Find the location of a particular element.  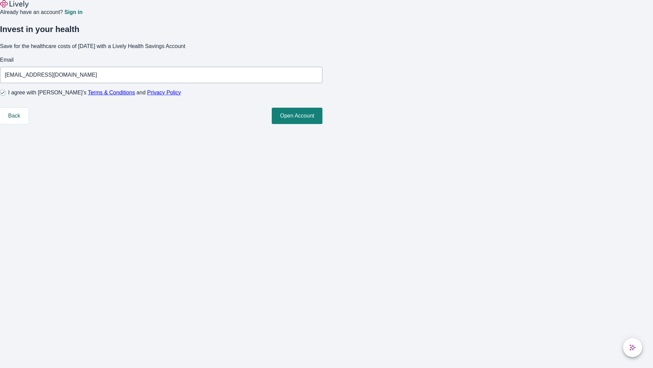

a: Privacy Policy is located at coordinates (164, 92).